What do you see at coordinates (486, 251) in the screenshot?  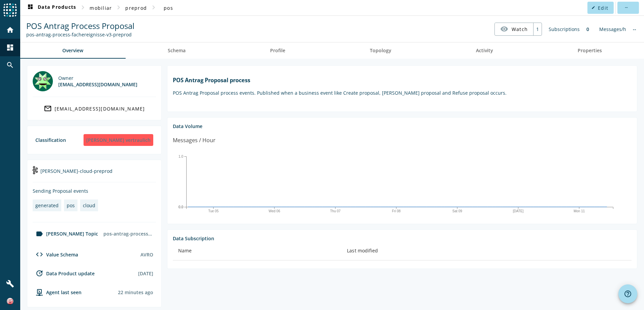 I see `th: Last modified` at bounding box center [486, 251].